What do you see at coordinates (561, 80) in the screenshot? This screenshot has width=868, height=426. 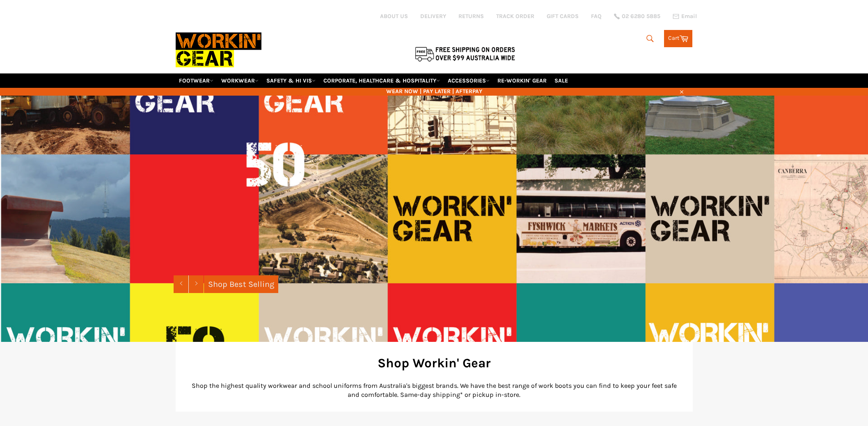 I see `a: SALE` at bounding box center [561, 80].